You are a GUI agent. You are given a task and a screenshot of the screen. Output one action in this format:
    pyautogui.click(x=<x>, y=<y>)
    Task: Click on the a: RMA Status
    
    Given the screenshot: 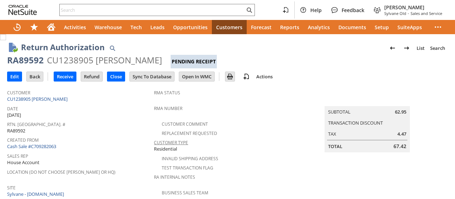 What is the action you would take?
    pyautogui.click(x=167, y=92)
    